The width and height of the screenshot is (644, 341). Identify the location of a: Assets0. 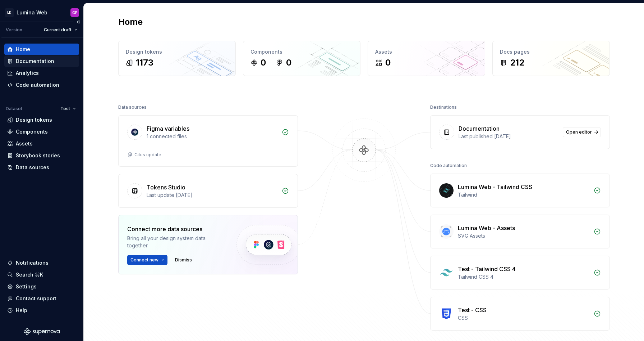
(426, 59).